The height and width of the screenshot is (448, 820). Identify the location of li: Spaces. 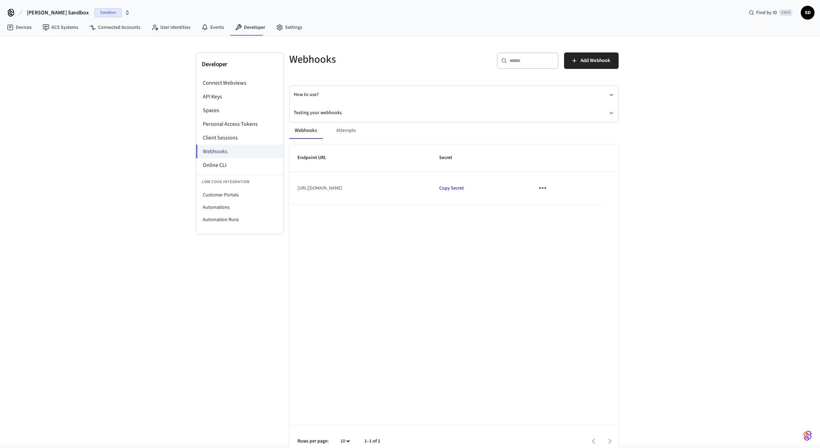
(240, 110).